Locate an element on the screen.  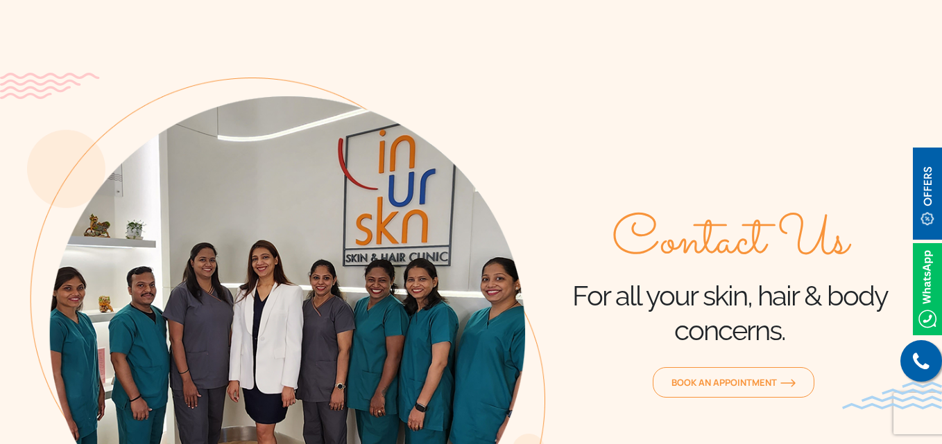
img: offerBt is located at coordinates (927, 193).